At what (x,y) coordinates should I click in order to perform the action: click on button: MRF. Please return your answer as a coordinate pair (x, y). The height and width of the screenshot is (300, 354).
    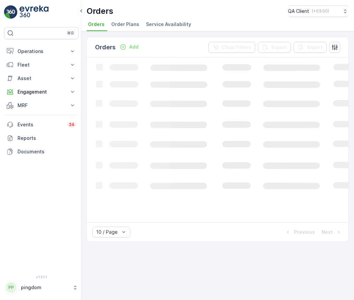
    Looking at the image, I should click on (41, 105).